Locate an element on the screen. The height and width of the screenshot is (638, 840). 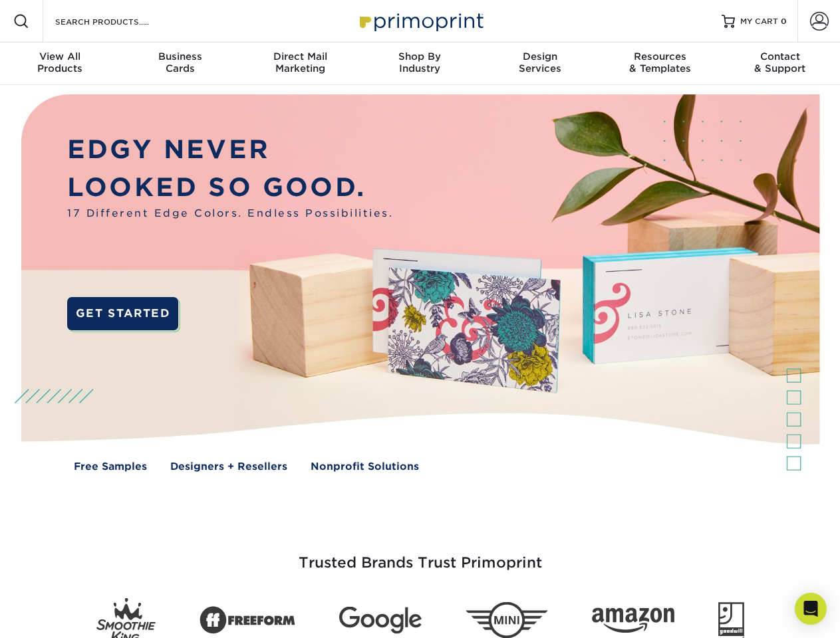
img: Primoprint is located at coordinates (420, 20).